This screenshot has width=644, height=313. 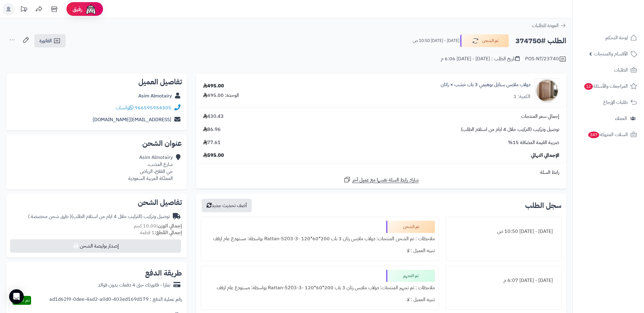 What do you see at coordinates (609, 87) in the screenshot?
I see `a: المراجعات والأسئلة12` at bounding box center [609, 87].